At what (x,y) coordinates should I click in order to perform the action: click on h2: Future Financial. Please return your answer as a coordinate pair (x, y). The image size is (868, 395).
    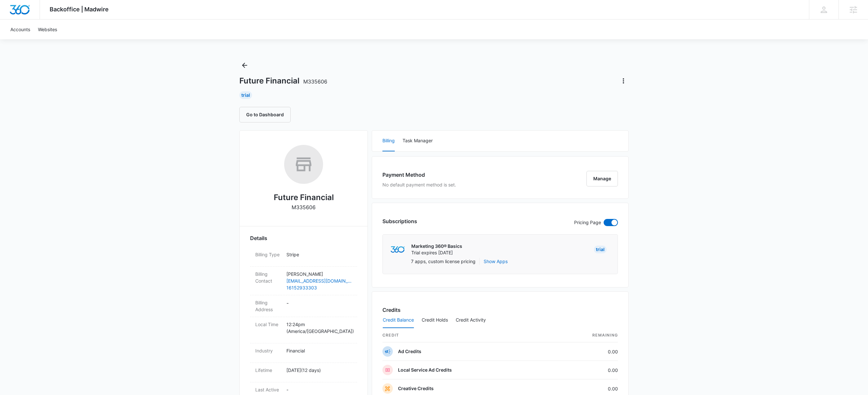
    Looking at the image, I should click on (304, 197).